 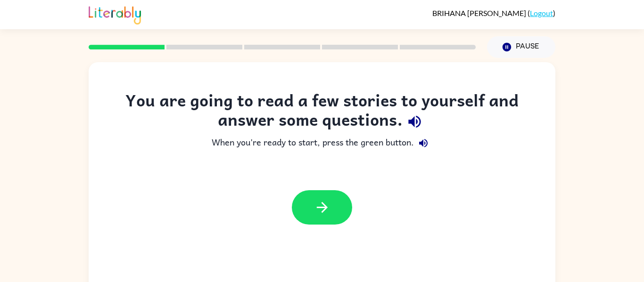 What do you see at coordinates (115, 14) in the screenshot?
I see `img: Literably` at bounding box center [115, 14].